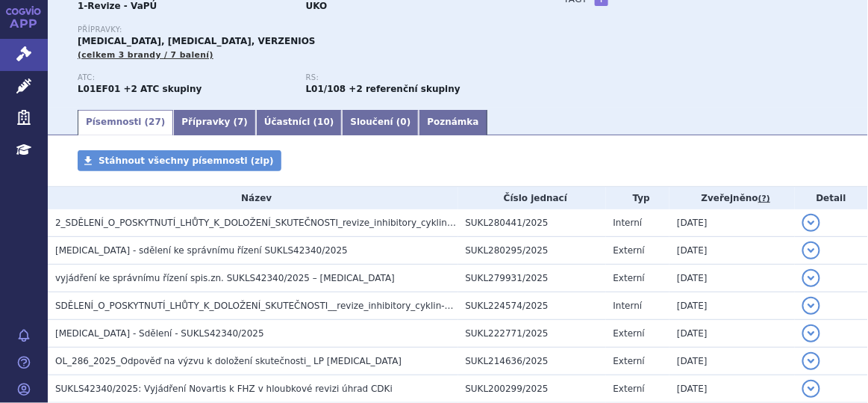 Image resolution: width=868 pixels, height=403 pixels. Describe the element at coordinates (229, 361) in the screenshot. I see `span: OL_286_2025_Odpověď na výzvu k doložení skutečnosti_ LP IBRANCE` at that location.